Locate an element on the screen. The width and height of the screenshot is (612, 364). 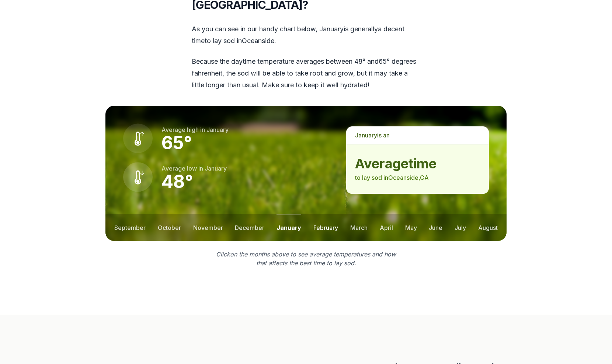
p: Click on the months above to see average temperatures and how that affects the best time to lay sod. is located at coordinates (306, 259).